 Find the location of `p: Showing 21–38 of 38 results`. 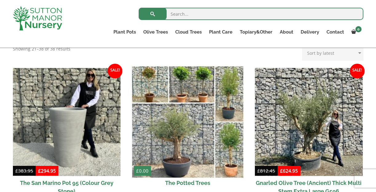

p: Showing 21–38 of 38 results is located at coordinates (42, 49).